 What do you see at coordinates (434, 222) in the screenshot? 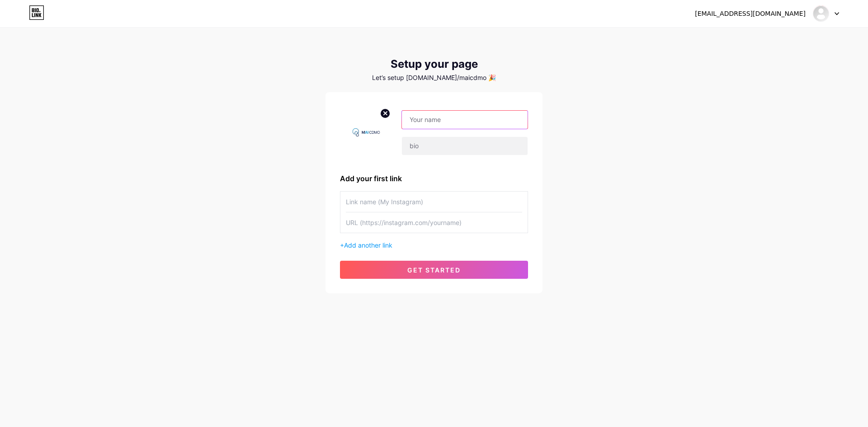
I see `input: URL (https://instagram.com/yourname)` at bounding box center [434, 222].